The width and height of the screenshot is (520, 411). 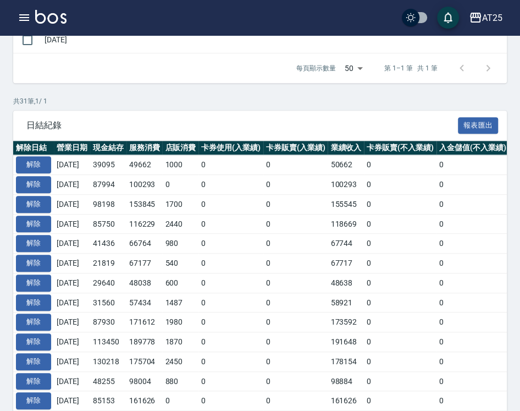 What do you see at coordinates (448, 18) in the screenshot?
I see `button: save` at bounding box center [448, 18].